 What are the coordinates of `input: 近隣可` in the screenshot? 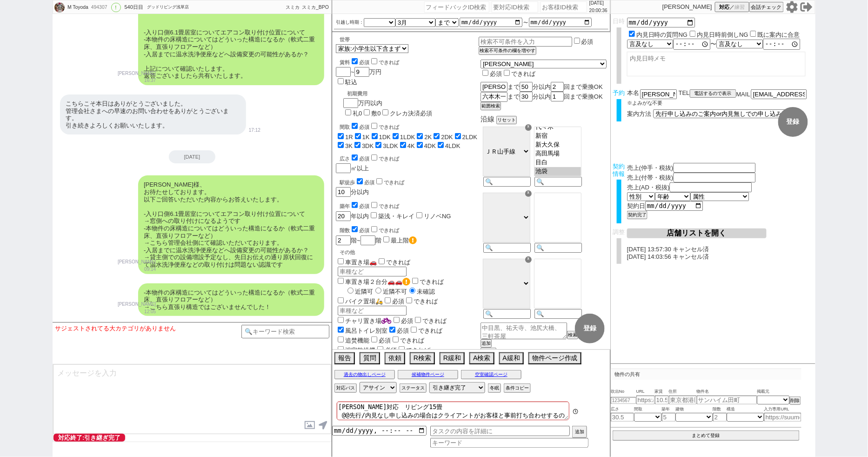 It's located at (350, 291).